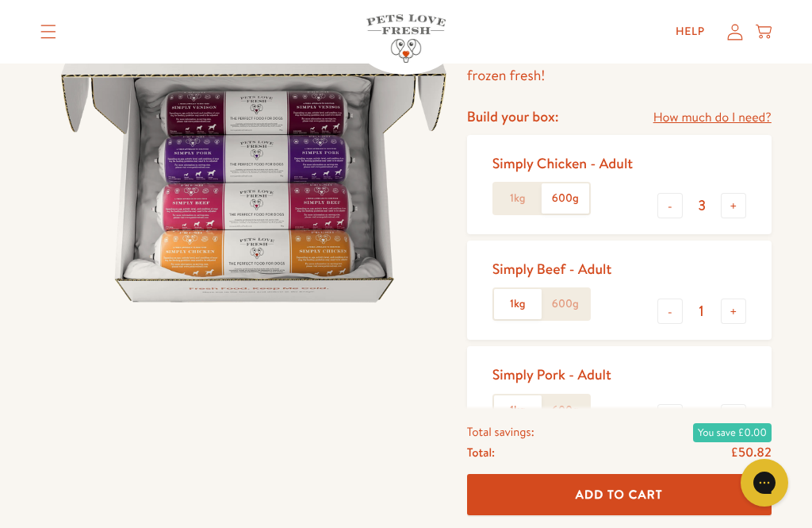  Describe the element at coordinates (690, 32) in the screenshot. I see `a: Help` at that location.